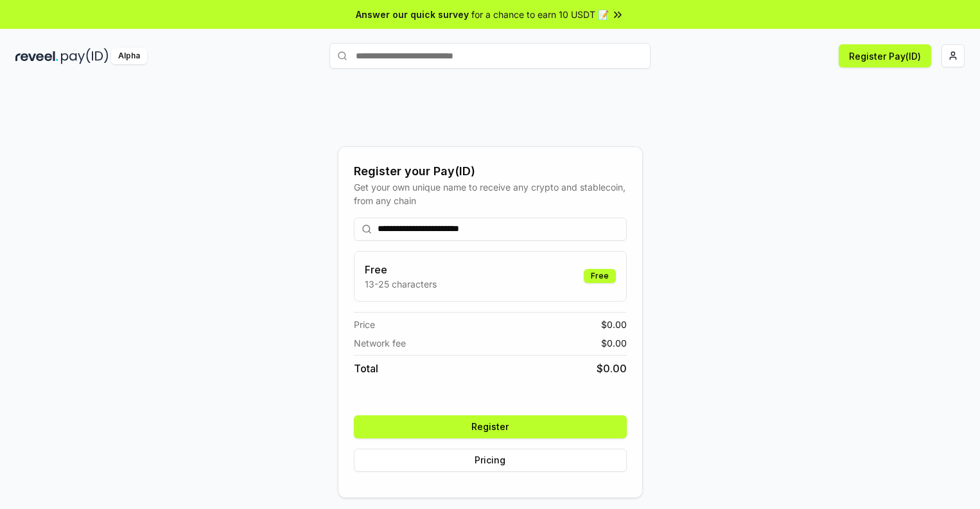 The image size is (980, 509). I want to click on h3: Free, so click(401, 270).